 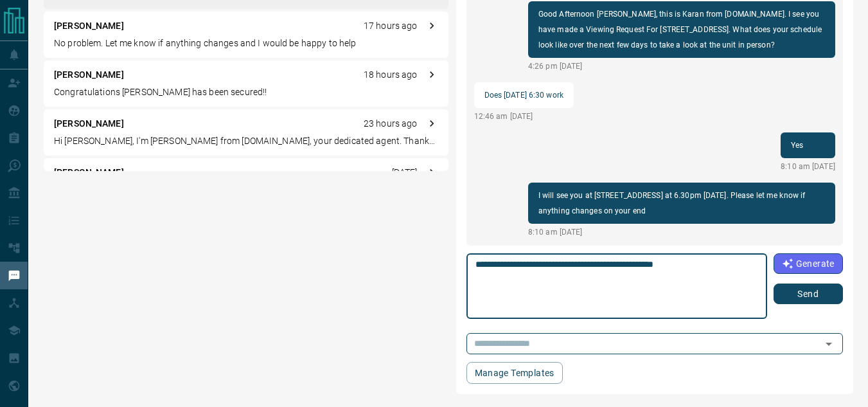 What do you see at coordinates (808, 294) in the screenshot?
I see `button: Send` at bounding box center [808, 294].